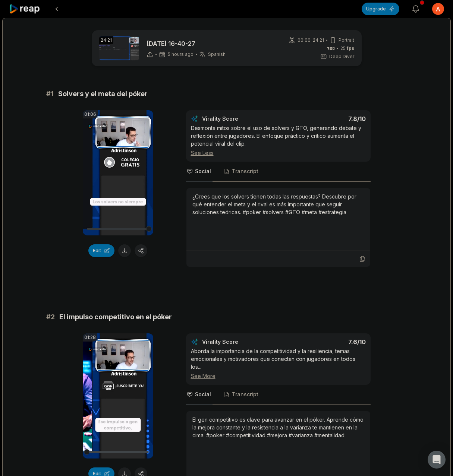 This screenshot has width=453, height=476. I want to click on div: Open Intercom Messenger, so click(436, 460).